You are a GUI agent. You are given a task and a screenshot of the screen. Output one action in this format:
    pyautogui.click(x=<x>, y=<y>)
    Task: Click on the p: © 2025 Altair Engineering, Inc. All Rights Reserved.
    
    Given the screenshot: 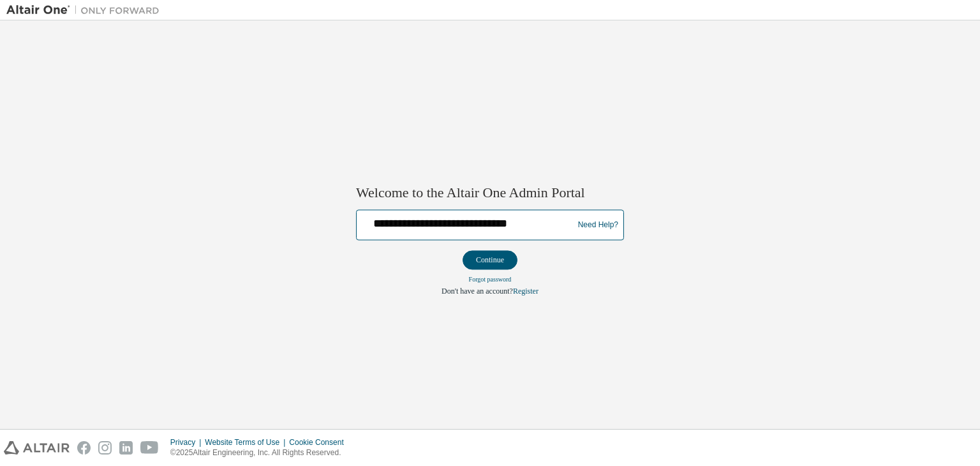 What is the action you would take?
    pyautogui.click(x=261, y=453)
    